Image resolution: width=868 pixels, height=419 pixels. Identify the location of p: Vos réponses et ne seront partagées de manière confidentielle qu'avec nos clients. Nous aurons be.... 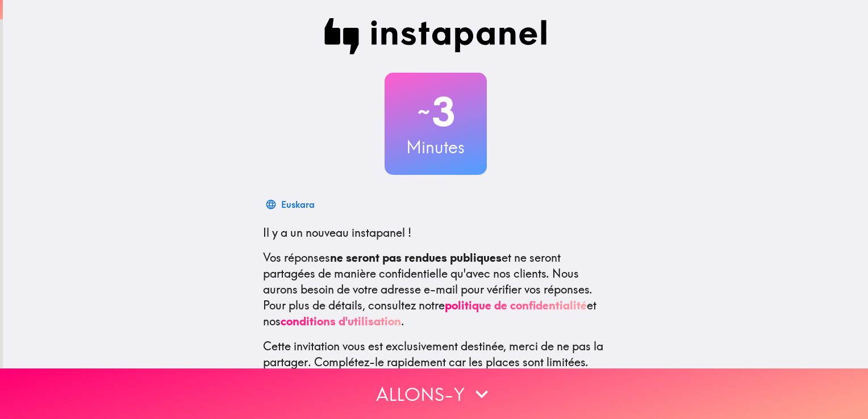
(436, 290).